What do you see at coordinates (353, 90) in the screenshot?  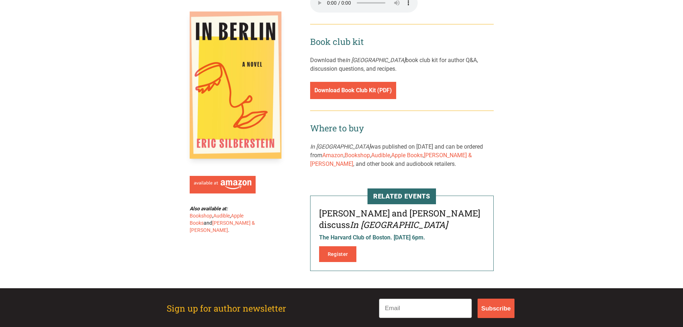 I see `a: Download Book Club Kit (PDF)` at bounding box center [353, 90].